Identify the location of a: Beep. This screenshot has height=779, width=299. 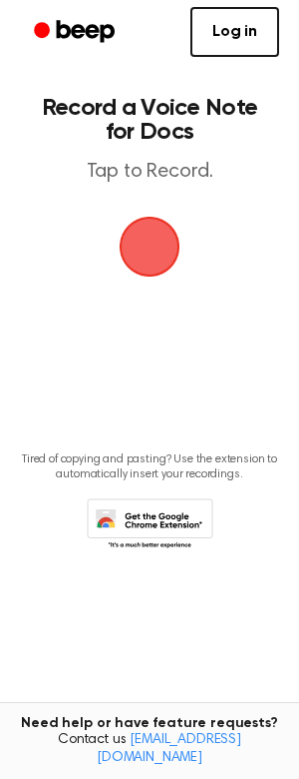
(76, 32).